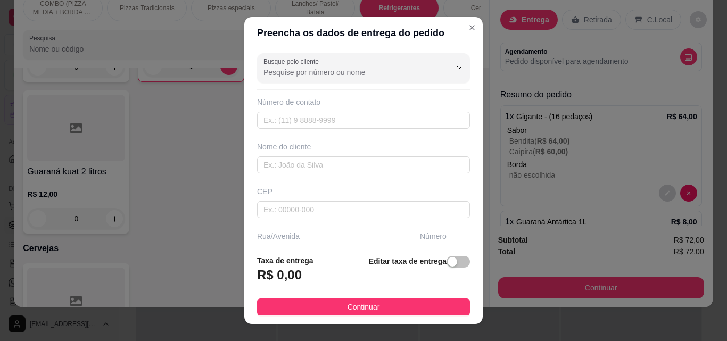 This screenshot has width=727, height=341. Describe the element at coordinates (336, 236) in the screenshot. I see `div: Rua/Avenida` at that location.